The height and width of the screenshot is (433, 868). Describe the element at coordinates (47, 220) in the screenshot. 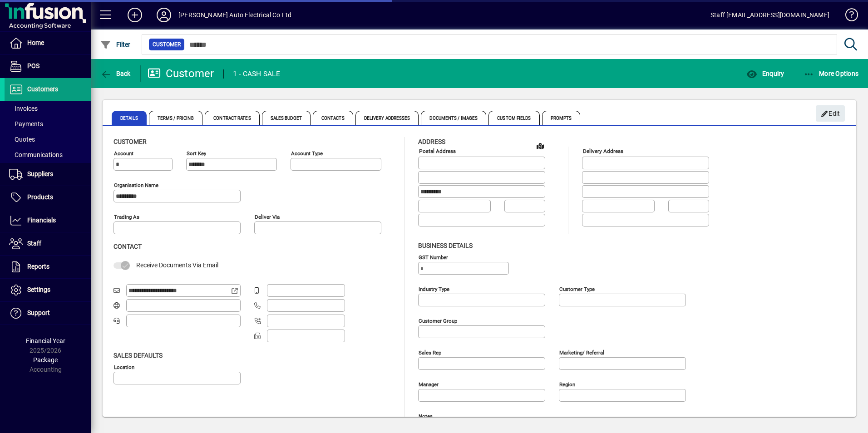

I see `a: Financials` at that location.